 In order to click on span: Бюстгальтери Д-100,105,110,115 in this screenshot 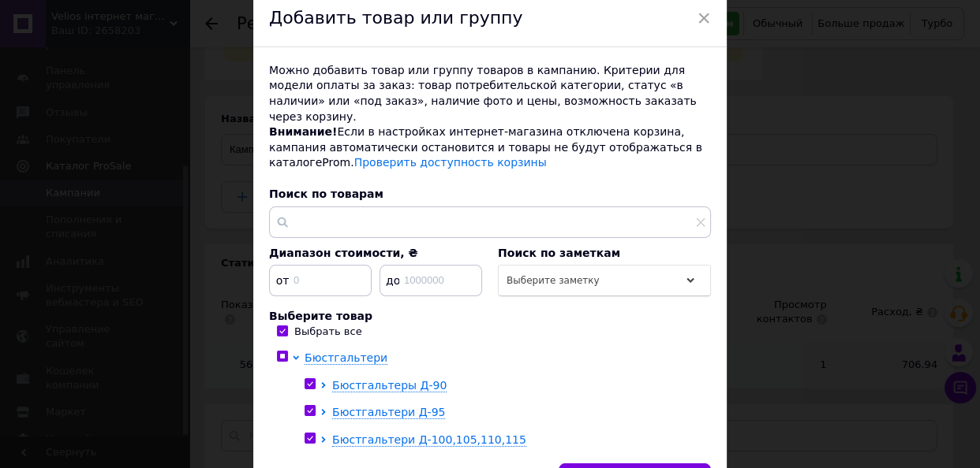, I will do `click(429, 440)`.